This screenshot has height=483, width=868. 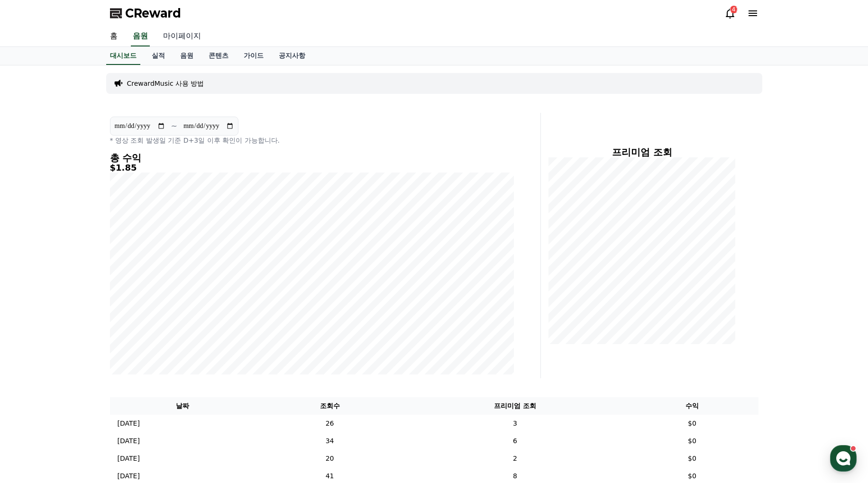 What do you see at coordinates (312, 168) in the screenshot?
I see `h5: $1.85` at bounding box center [312, 168].